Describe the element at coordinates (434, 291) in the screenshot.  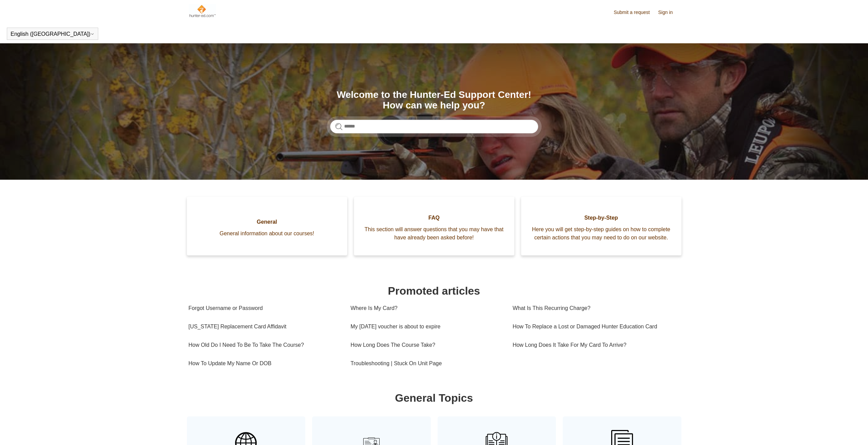
I see `h1: Promoted articles` at that location.